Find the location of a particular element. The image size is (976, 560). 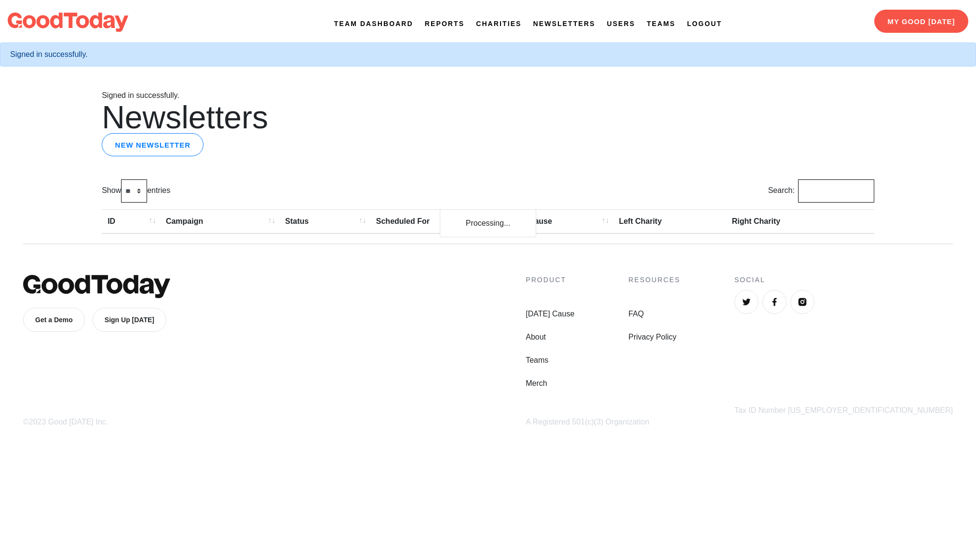

div: Signed in successfully. is located at coordinates (488, 55).